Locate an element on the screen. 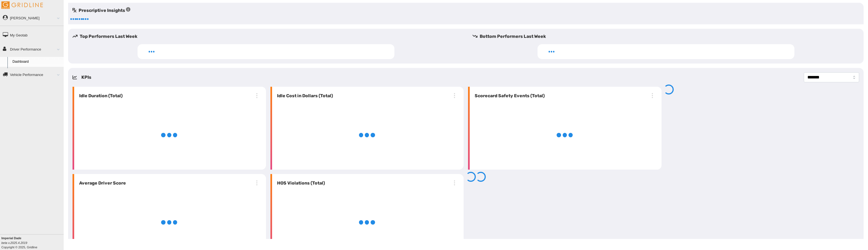 The width and height of the screenshot is (868, 250). h5: KPIs is located at coordinates (86, 77).